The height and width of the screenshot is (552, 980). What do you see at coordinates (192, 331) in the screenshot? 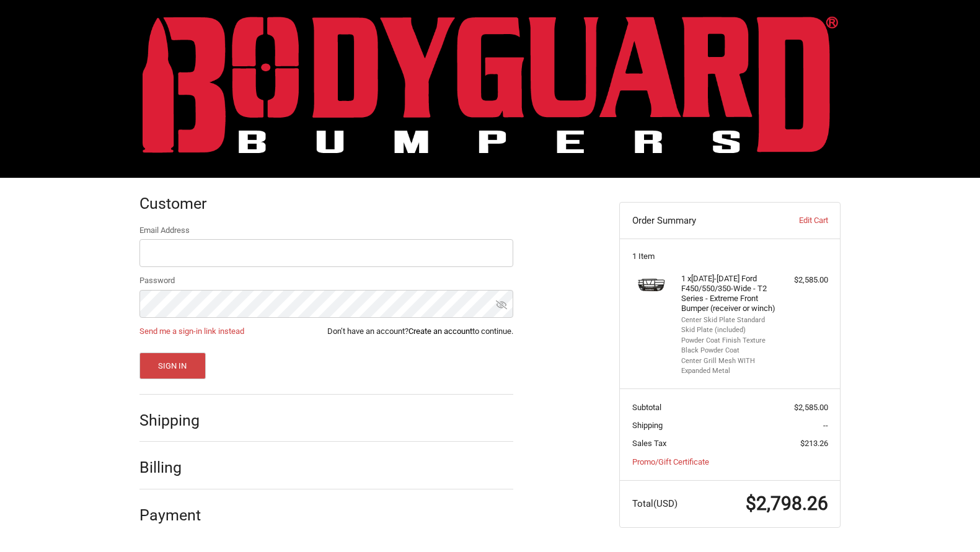
I see `a: Send me a sign-in link instead` at bounding box center [192, 331].